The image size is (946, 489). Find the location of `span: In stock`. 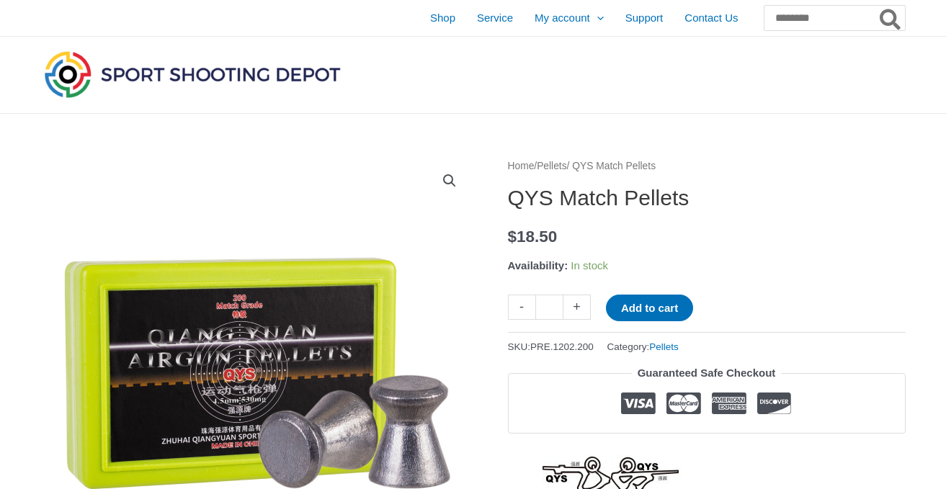

span: In stock is located at coordinates (590, 265).